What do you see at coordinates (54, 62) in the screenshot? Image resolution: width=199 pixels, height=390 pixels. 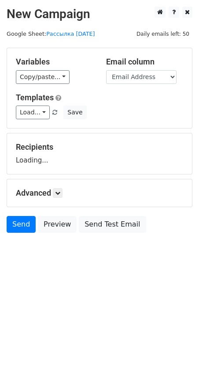 I see `h5: Variables` at bounding box center [54, 62].